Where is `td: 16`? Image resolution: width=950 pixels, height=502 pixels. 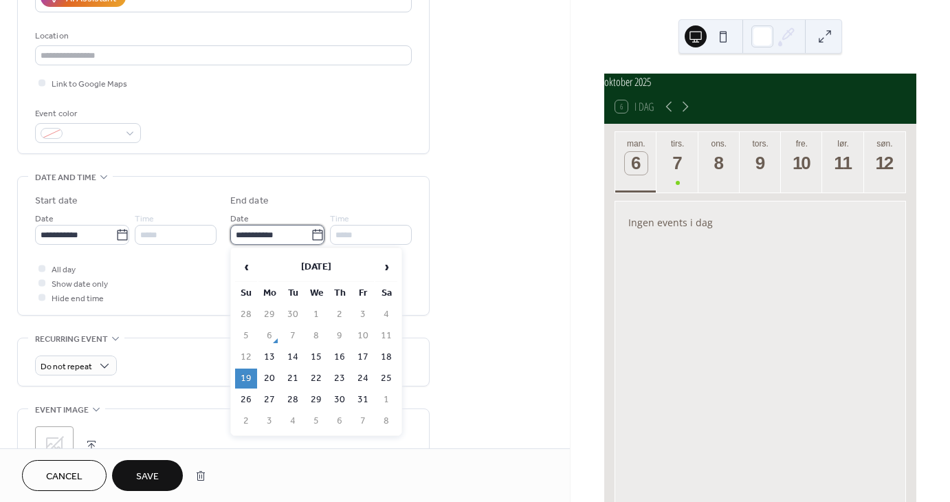
td: 16 is located at coordinates (340, 357).